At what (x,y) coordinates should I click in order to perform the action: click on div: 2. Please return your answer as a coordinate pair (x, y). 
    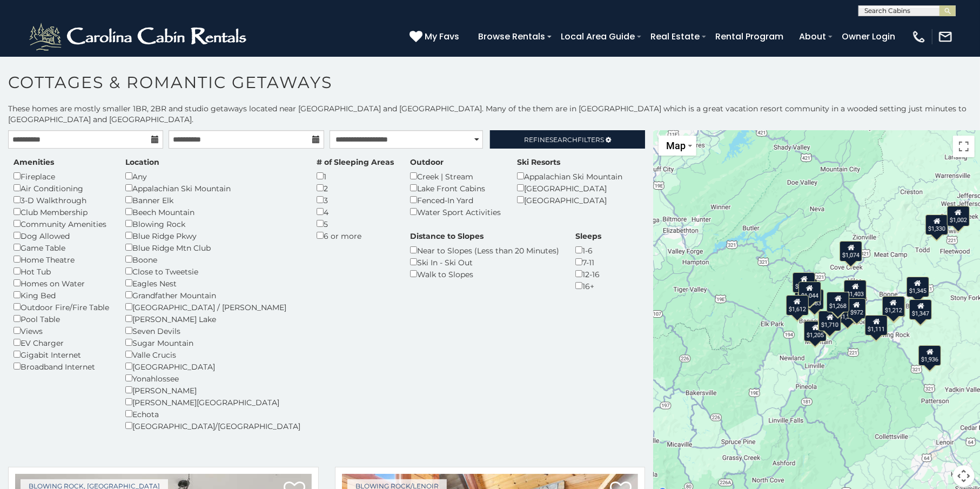
    Looking at the image, I should click on (355, 188).